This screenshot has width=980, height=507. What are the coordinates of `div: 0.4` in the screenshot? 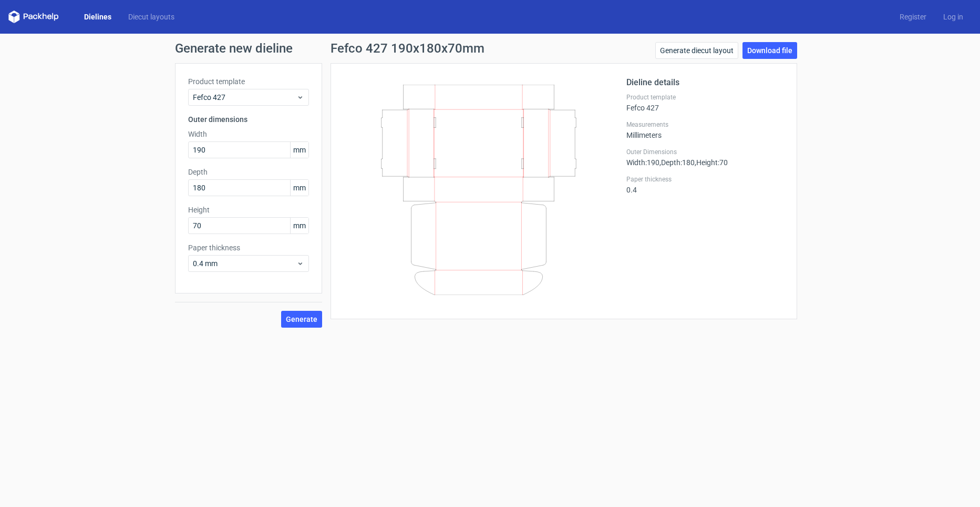 It's located at (705, 185).